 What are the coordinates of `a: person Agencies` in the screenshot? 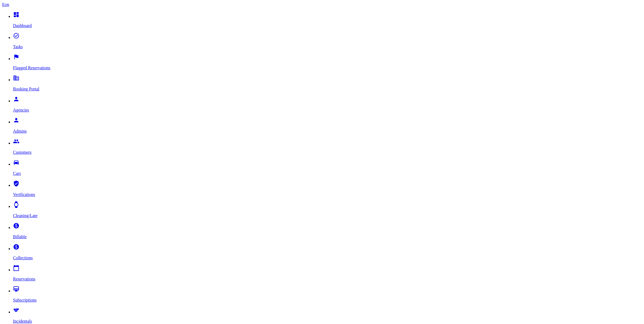 It's located at (327, 106).